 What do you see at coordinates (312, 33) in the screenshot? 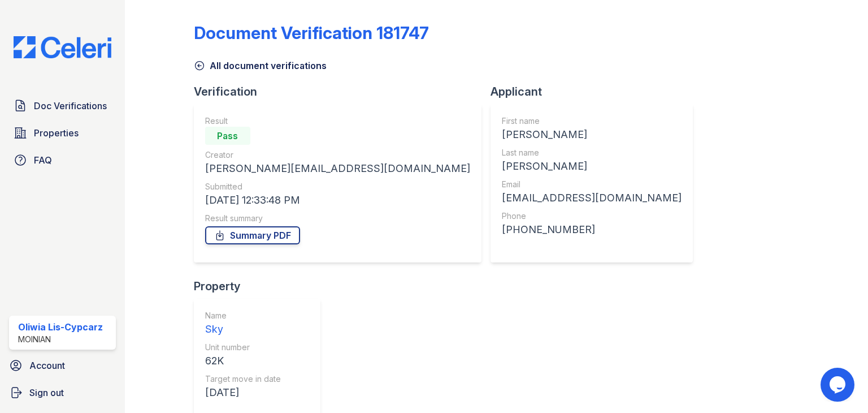
I see `div: Document Verification 181747` at bounding box center [312, 33].